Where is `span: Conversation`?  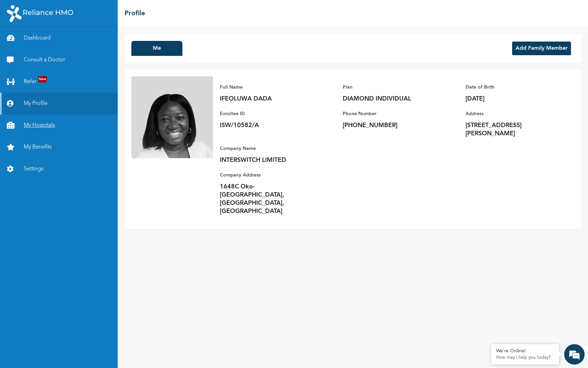
span: Conversation is located at coordinates (35, 245).